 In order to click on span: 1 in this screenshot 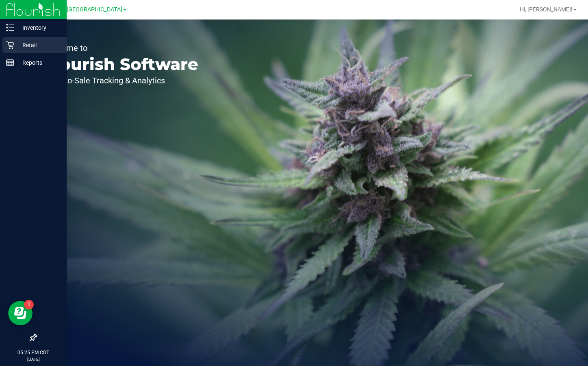, I will do `click(5, 4)`.